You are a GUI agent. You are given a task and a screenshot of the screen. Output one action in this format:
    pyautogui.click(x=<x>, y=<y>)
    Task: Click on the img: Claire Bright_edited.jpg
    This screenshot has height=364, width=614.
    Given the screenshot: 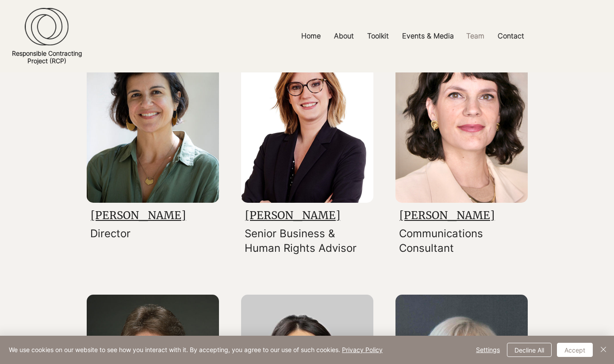 What is the action you would take?
    pyautogui.click(x=307, y=120)
    